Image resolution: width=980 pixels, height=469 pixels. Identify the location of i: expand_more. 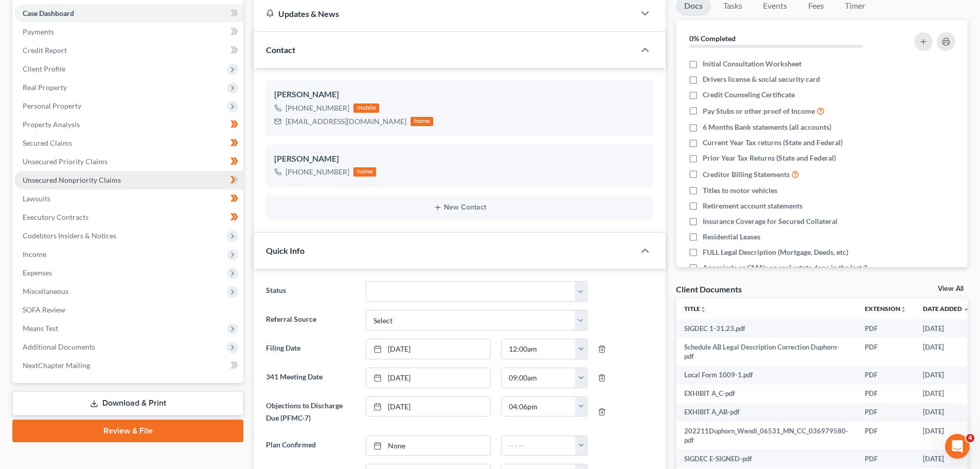
(967, 309).